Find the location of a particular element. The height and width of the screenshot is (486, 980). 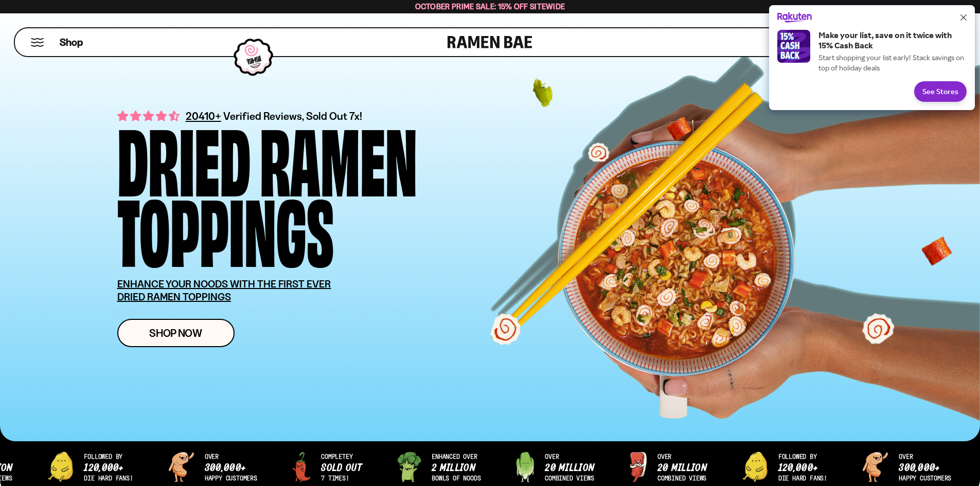

div: Toppings is located at coordinates (226, 227).